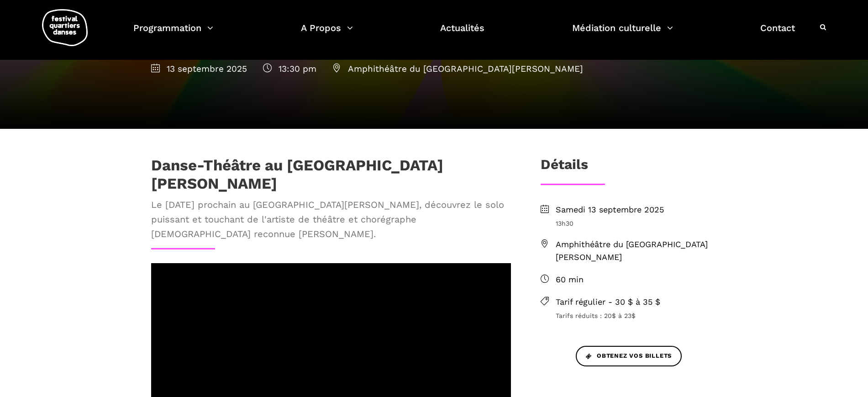  What do you see at coordinates (778, 34) in the screenshot?
I see `a: Contact` at bounding box center [778, 34].